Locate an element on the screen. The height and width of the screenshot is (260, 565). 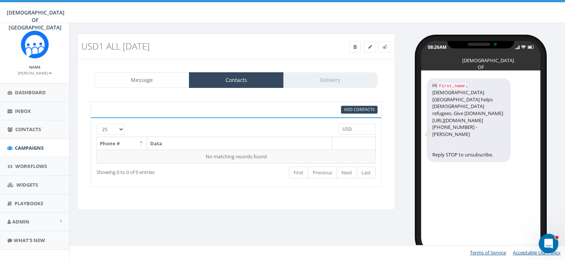
a: First is located at coordinates (298, 172).